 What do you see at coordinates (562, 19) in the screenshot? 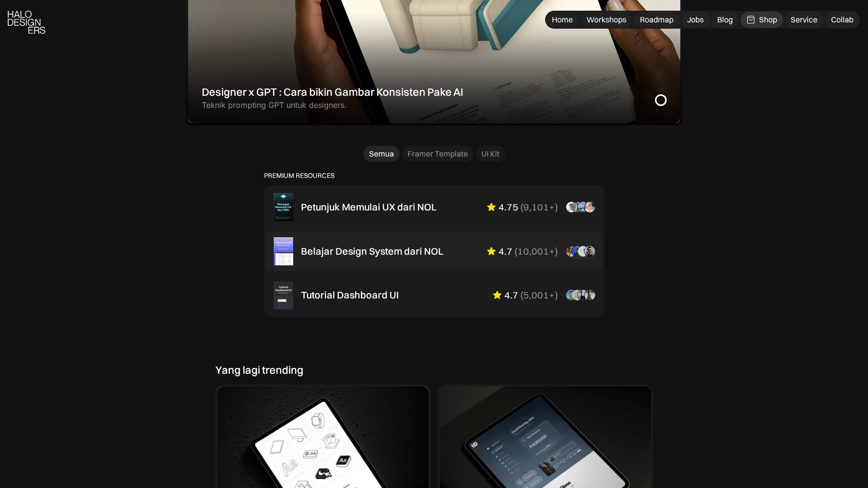
I see `div: Home` at bounding box center [562, 19].